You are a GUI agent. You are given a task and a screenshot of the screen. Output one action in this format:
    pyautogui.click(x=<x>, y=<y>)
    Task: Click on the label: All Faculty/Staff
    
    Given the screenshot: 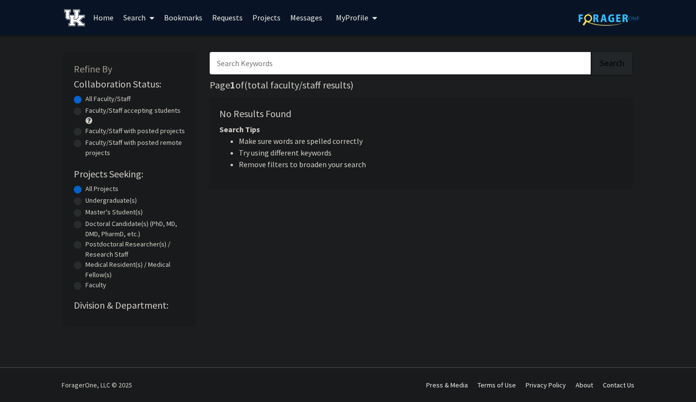 What is the action you would take?
    pyautogui.click(x=108, y=99)
    